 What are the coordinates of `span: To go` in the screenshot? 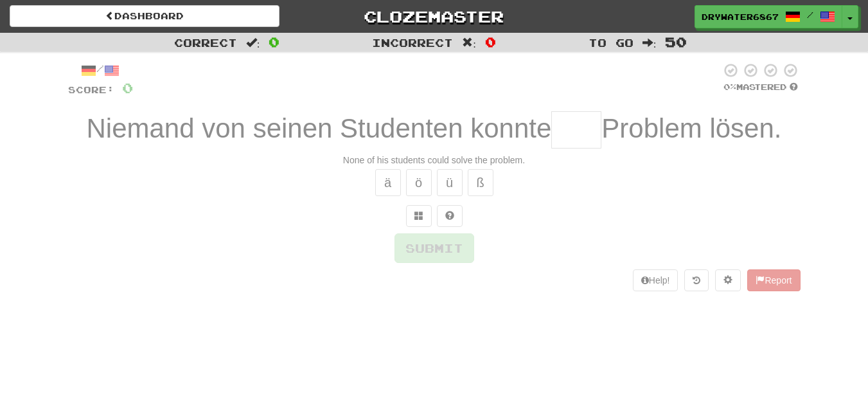 It's located at (611, 42).